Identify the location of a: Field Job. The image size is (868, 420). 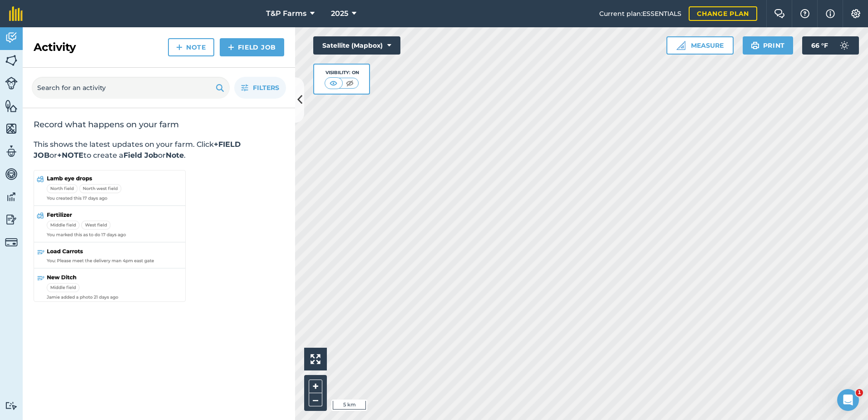
(252, 47).